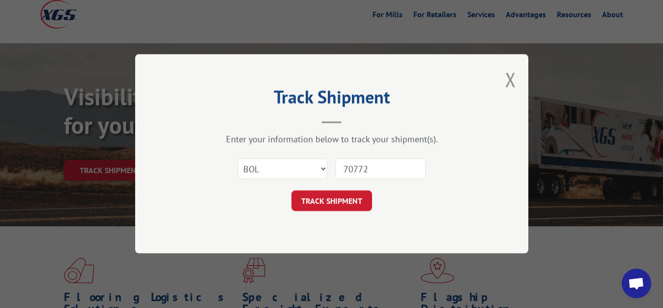 The height and width of the screenshot is (308, 663). Describe the element at coordinates (636, 283) in the screenshot. I see `div: Open chat` at that location.